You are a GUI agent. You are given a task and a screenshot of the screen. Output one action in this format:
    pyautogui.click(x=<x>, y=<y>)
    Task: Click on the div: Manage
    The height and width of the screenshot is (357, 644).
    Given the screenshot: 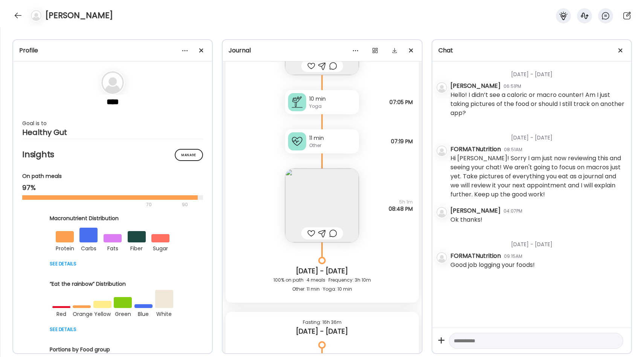 What is the action you would take?
    pyautogui.click(x=188, y=155)
    